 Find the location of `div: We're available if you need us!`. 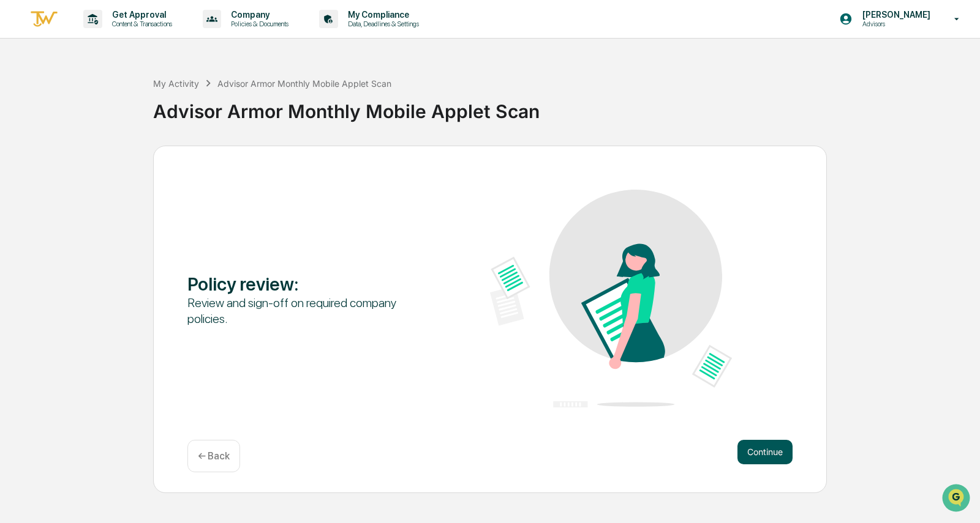

div: We're available if you need us! is located at coordinates (98, 111).